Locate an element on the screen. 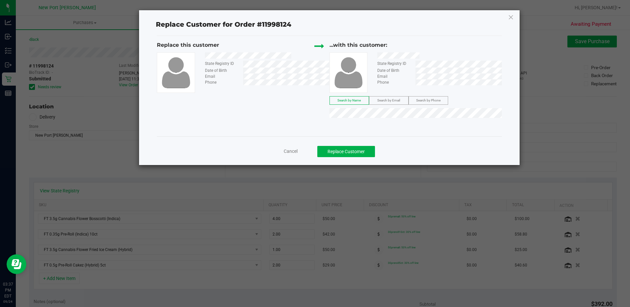  span: Search by Name is located at coordinates (349, 100).